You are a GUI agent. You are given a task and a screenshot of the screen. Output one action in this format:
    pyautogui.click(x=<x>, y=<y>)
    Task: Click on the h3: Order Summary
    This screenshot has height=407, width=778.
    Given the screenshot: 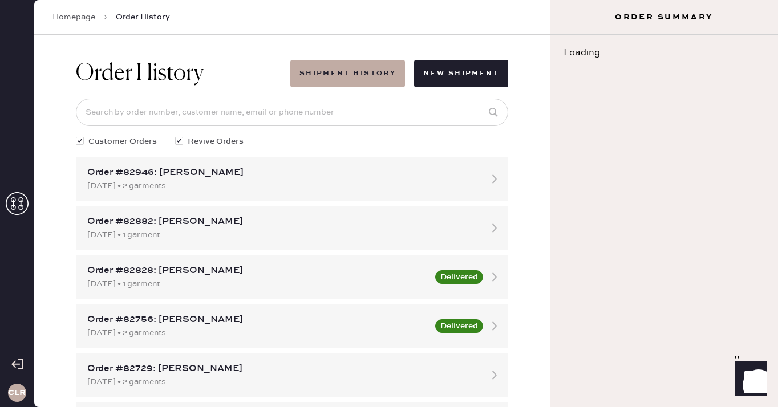 What is the action you would take?
    pyautogui.click(x=664, y=17)
    